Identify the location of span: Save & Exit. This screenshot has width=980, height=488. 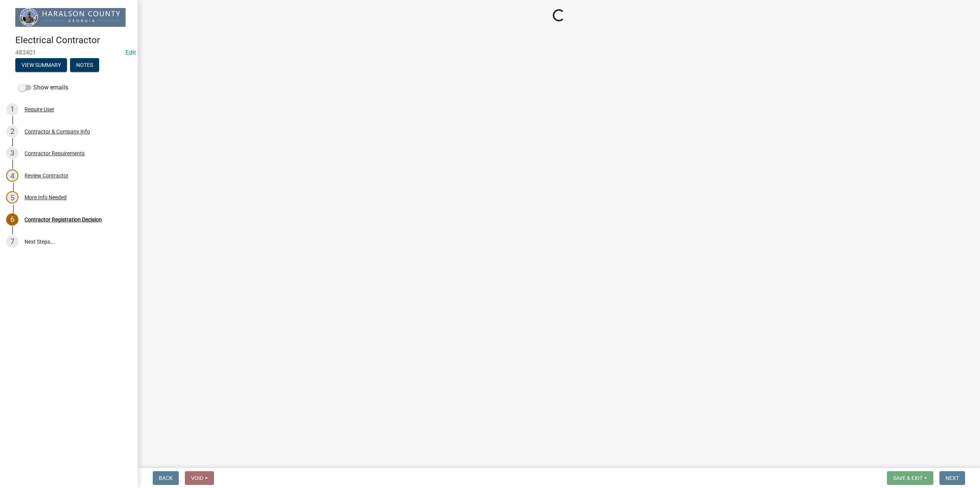
(908, 478).